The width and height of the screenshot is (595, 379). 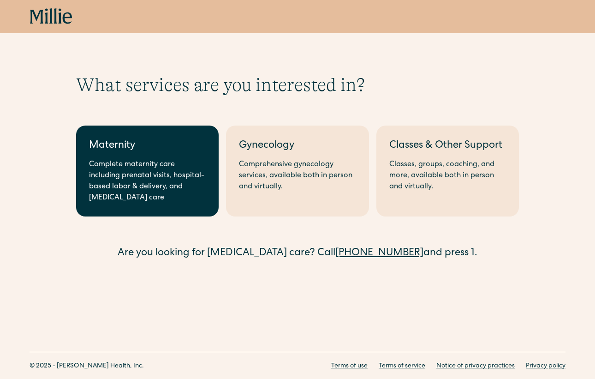 What do you see at coordinates (297, 146) in the screenshot?
I see `div: Gynecology` at bounding box center [297, 146].